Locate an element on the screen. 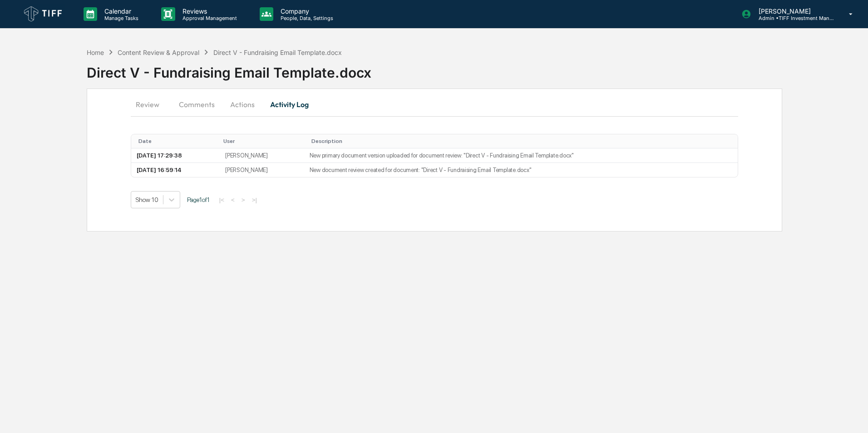 The width and height of the screenshot is (868, 433). p: Admin • TIFF Investment Management is located at coordinates (793, 18).